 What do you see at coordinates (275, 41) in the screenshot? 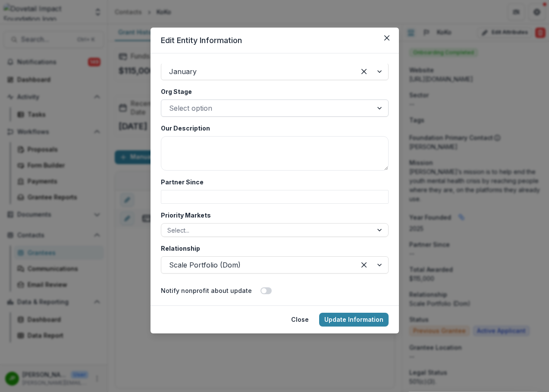
I see `header: Edit Entity Information` at bounding box center [275, 41].